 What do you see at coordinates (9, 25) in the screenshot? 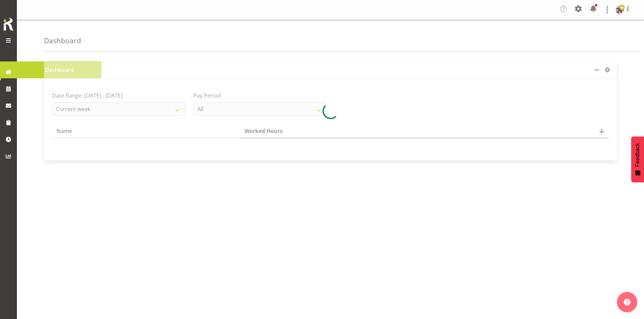
I see `img: Rosterit icon logo` at bounding box center [9, 25].